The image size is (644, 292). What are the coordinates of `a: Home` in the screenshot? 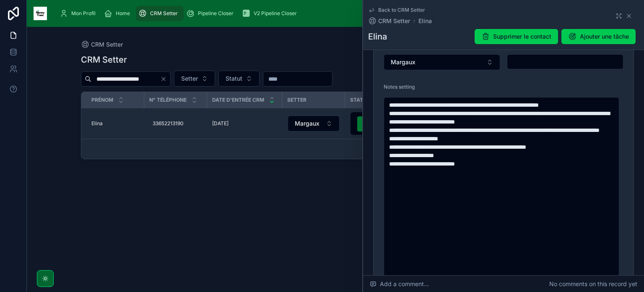 It's located at (119, 13).